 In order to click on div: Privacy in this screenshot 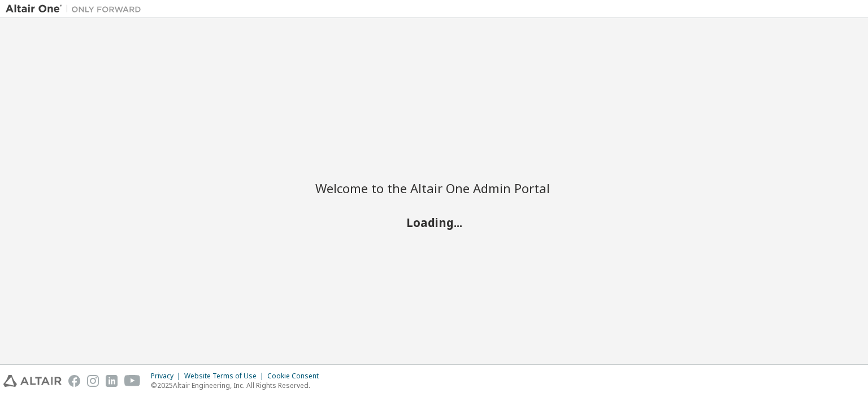, I will do `click(167, 376)`.